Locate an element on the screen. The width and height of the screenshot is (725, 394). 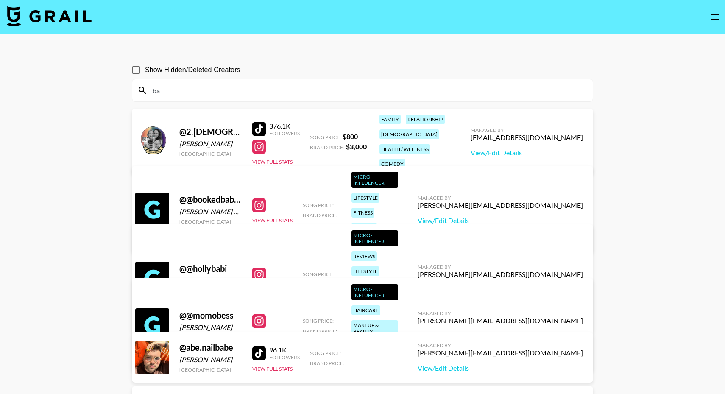
strong: $ 800 is located at coordinates (350, 136).